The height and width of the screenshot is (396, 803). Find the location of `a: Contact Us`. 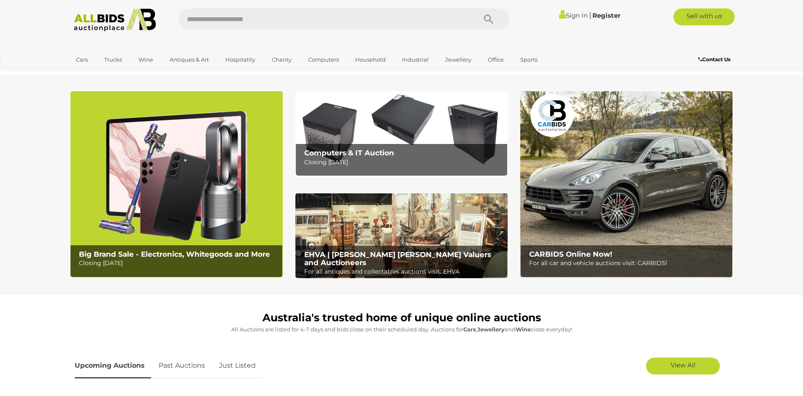

a: Contact Us is located at coordinates (715, 60).